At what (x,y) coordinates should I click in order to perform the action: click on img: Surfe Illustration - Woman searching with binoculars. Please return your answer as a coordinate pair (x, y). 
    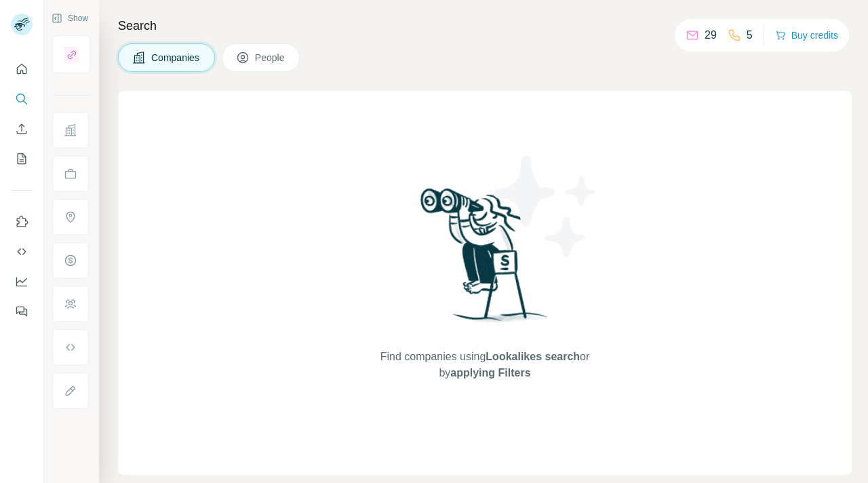
    Looking at the image, I should click on (485, 260).